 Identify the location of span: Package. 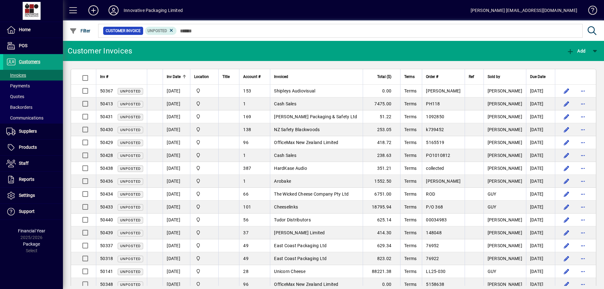
(31, 244).